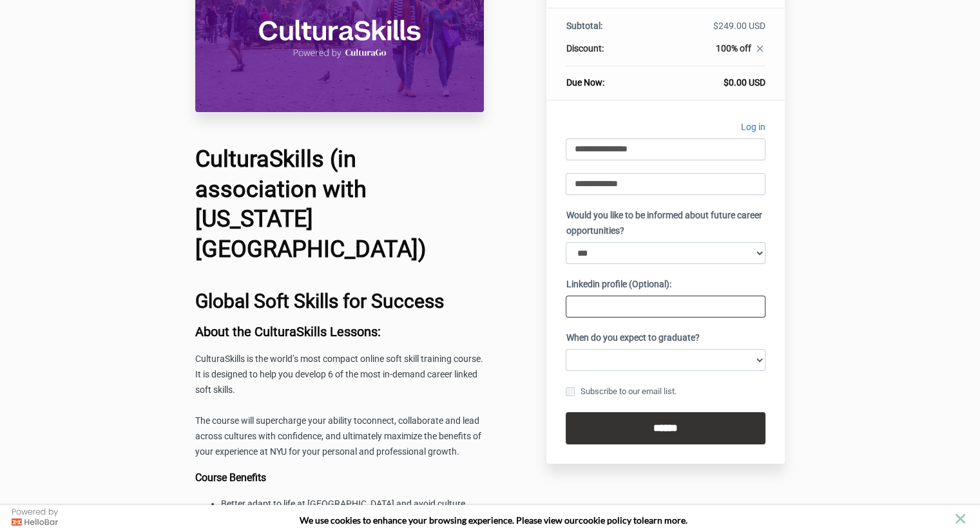 This screenshot has width=980, height=532. What do you see at coordinates (608, 78) in the screenshot?
I see `th: Due Now:` at bounding box center [608, 78].